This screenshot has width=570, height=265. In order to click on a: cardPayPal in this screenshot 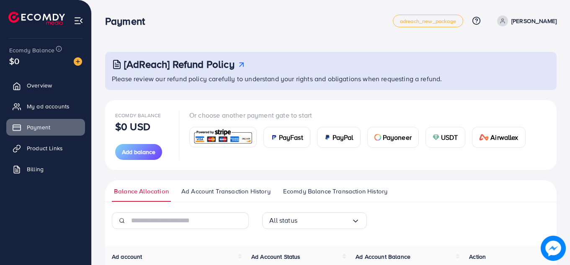, I will do `click(339, 137)`.